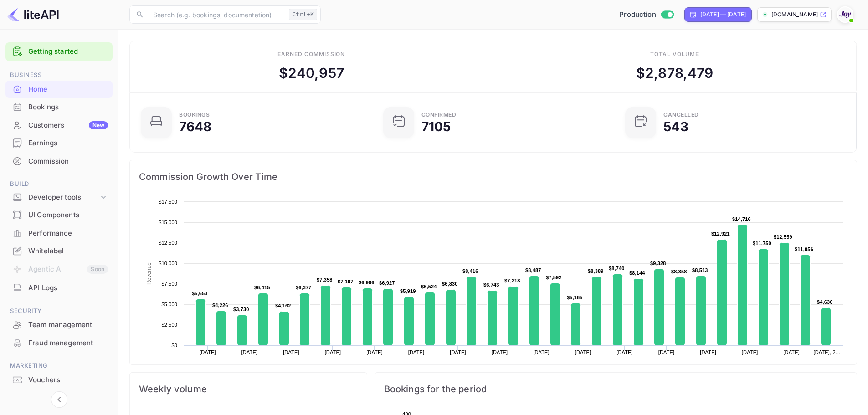 The height and width of the screenshot is (415, 868). I want to click on text: $10,000, so click(168, 264).